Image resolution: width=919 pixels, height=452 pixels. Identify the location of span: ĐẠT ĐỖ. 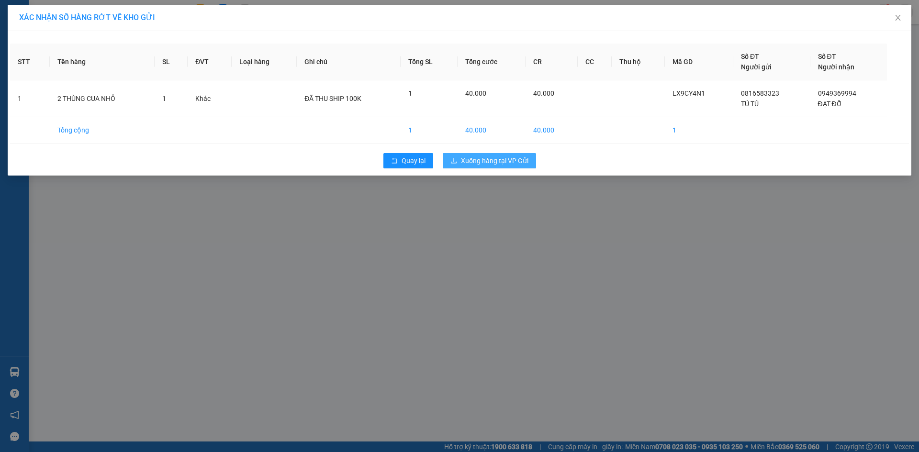
(830, 104).